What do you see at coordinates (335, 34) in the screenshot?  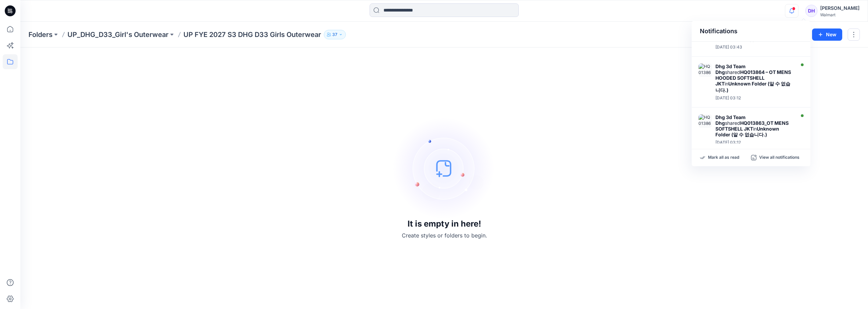 I see `button: 37` at bounding box center [335, 34].